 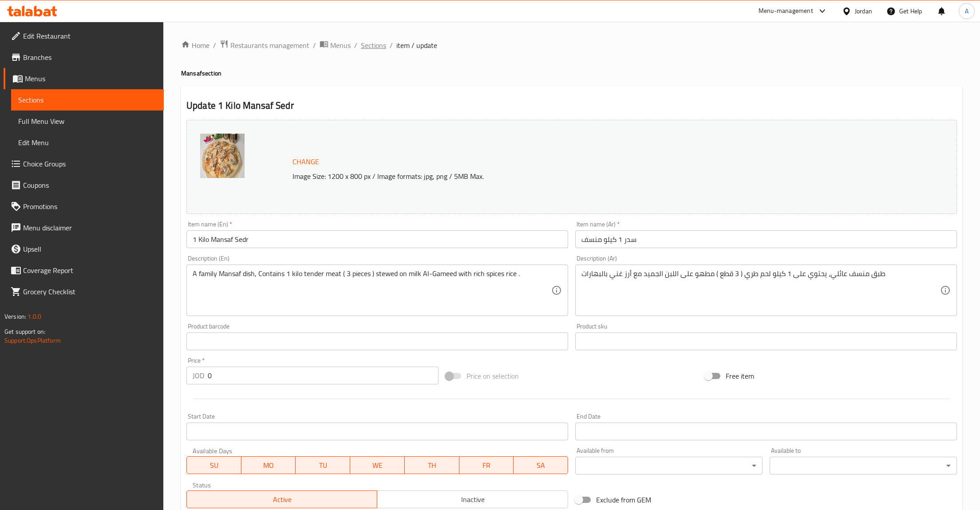 What do you see at coordinates (761, 290) in the screenshot?
I see `textarea: طبق منسف عائلي، يحتوي على 1 كيلو لحم طري ( 3 قطع ) مطهو على اللبن الجميد مع أرز غني بالبهارات` at bounding box center [761, 290].